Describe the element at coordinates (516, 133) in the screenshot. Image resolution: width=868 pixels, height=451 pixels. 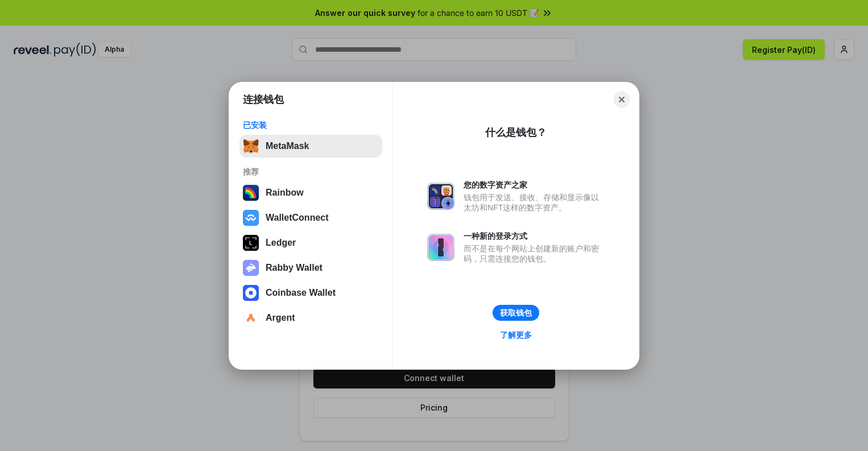
I see `div: 什么是钱包？` at that location.